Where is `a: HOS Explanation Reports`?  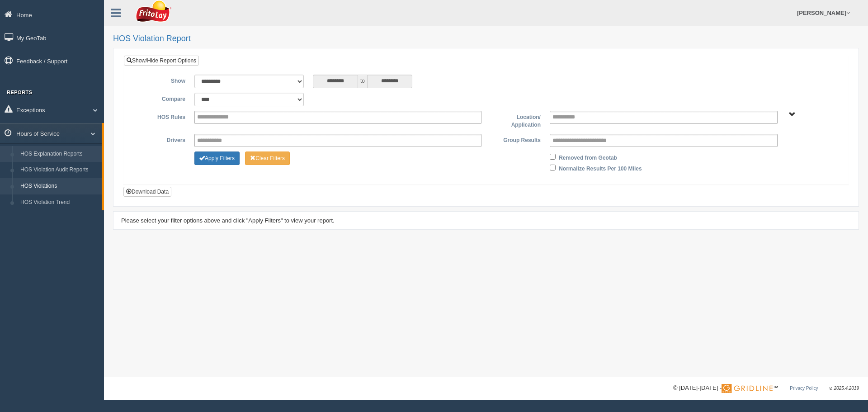 a: HOS Explanation Reports is located at coordinates (59, 154).